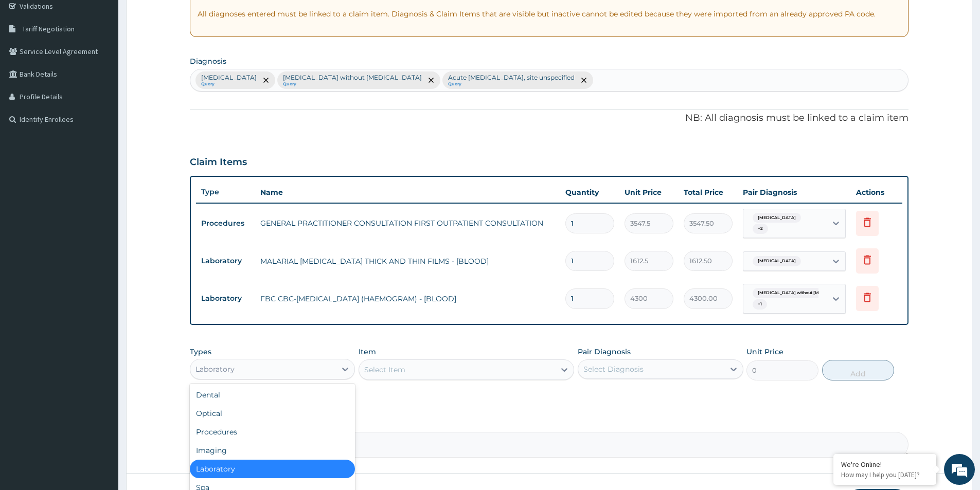 This screenshot has height=490, width=980. What do you see at coordinates (613, 369) in the screenshot?
I see `div: Select Diagnosis` at bounding box center [613, 369].